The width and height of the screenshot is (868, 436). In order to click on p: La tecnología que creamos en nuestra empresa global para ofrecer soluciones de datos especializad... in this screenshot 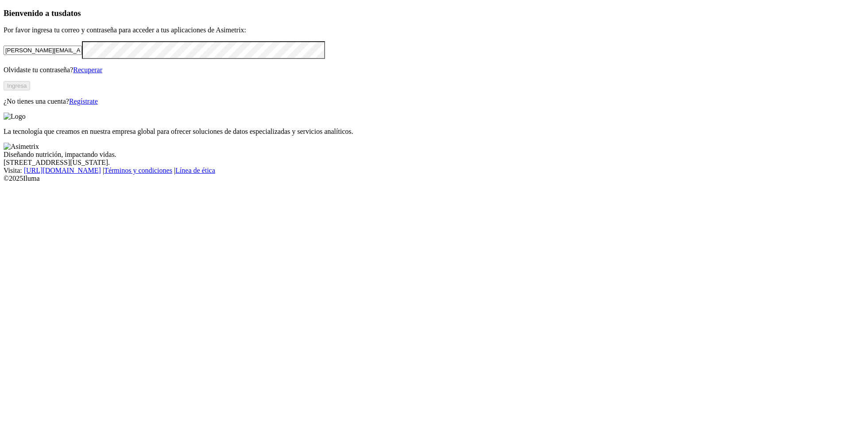, I will do `click(434, 132)`.